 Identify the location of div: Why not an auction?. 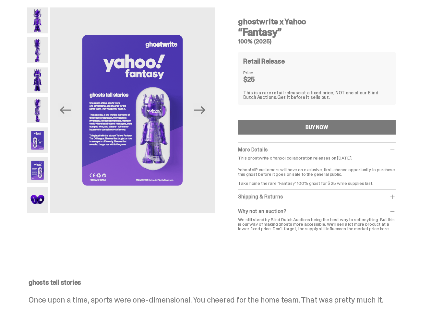
(316, 211).